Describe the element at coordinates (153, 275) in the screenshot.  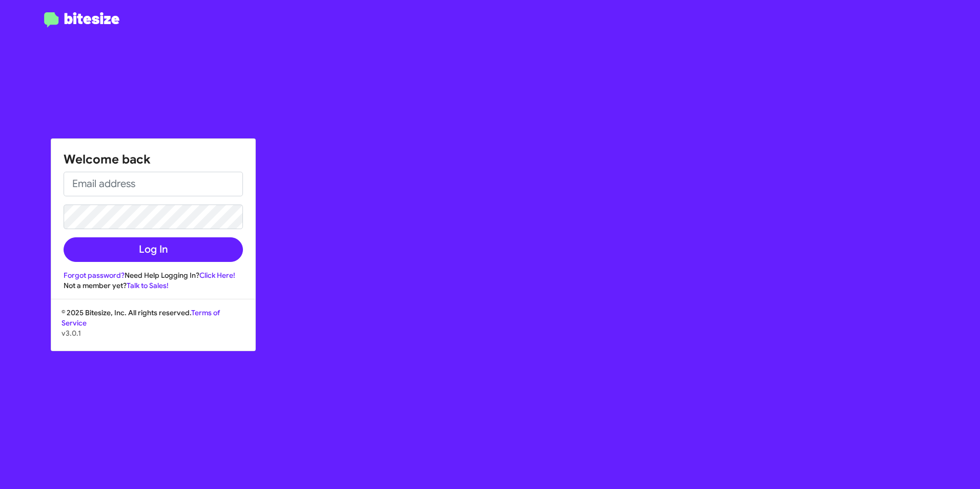
I see `div: Need Help Logging In?` at that location.